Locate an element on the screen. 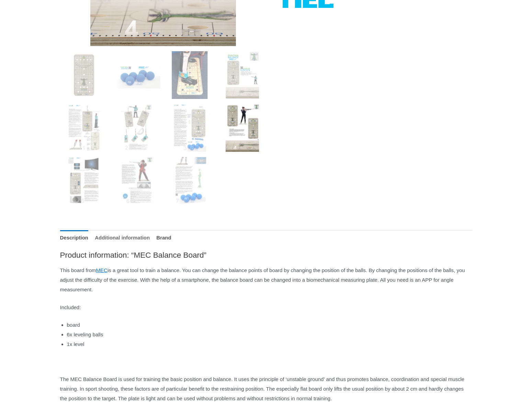  img: MEC Balance Board - Image 10 is located at coordinates (136, 180).